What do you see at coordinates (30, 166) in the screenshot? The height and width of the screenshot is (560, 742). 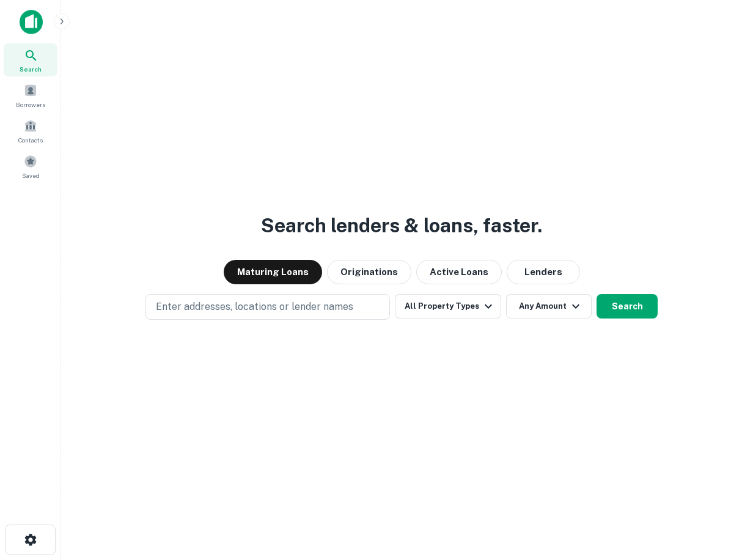 I see `a: Saved` at bounding box center [30, 166].